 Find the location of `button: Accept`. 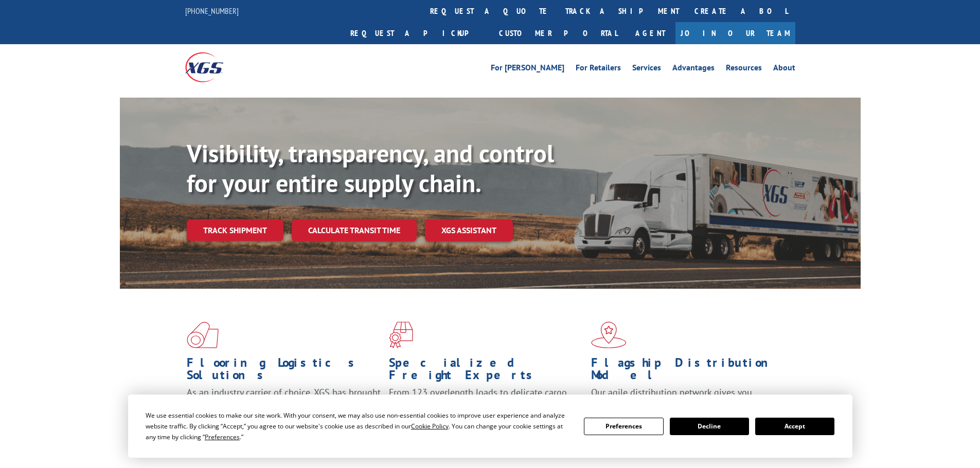

button: Accept is located at coordinates (795, 426).